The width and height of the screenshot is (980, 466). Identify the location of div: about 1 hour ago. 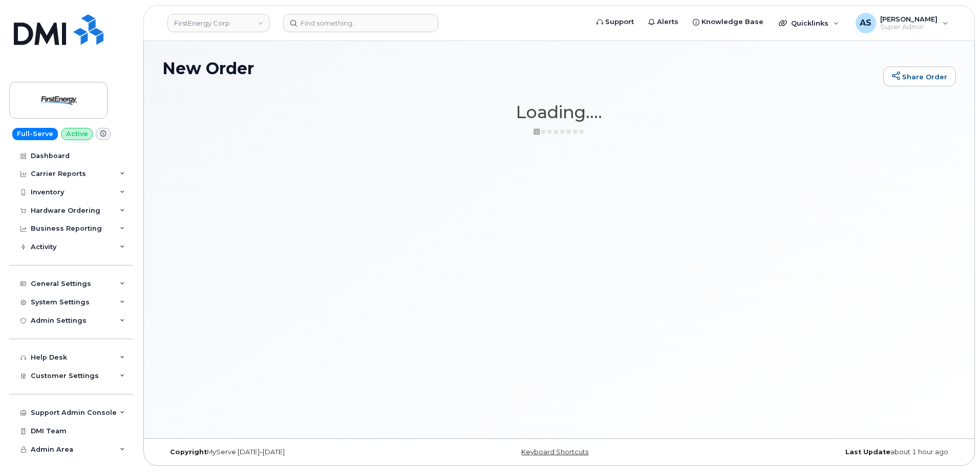
(823, 452).